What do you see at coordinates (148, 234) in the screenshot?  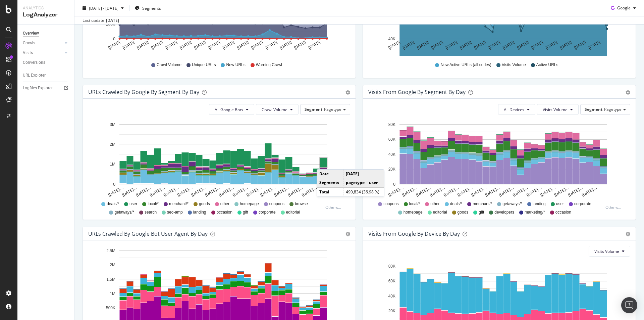 I see `div: URLs Crawled by Google bot User Agent By Day` at bounding box center [148, 234].